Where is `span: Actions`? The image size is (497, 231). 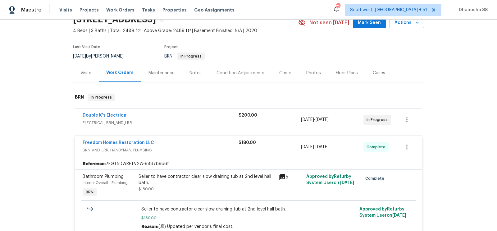 span: Actions is located at coordinates (406, 23).